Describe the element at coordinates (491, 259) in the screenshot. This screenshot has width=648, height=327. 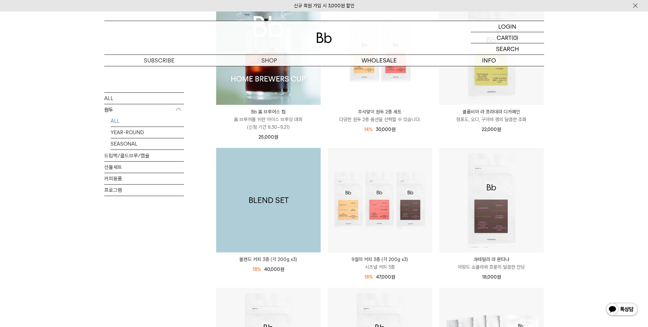
I see `p: 과테말라 라 몬타냐` at that location.